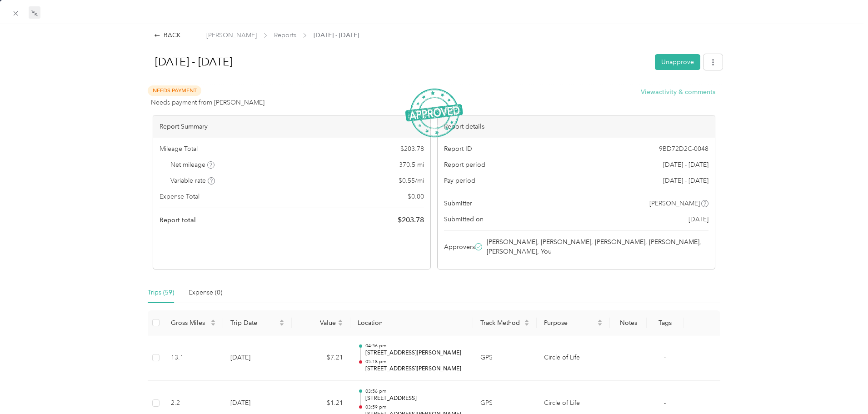 The width and height of the screenshot is (868, 414). I want to click on th: Location, so click(411, 323).